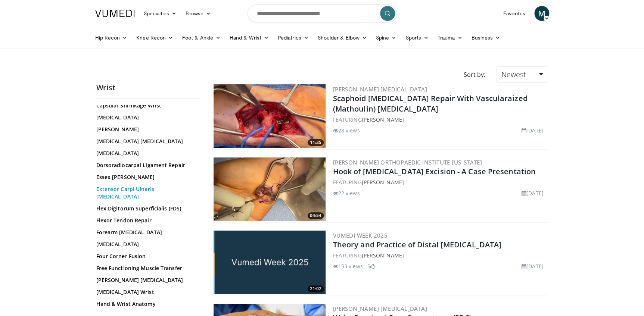 The width and height of the screenshot is (644, 316). I want to click on a: Newest, so click(522, 75).